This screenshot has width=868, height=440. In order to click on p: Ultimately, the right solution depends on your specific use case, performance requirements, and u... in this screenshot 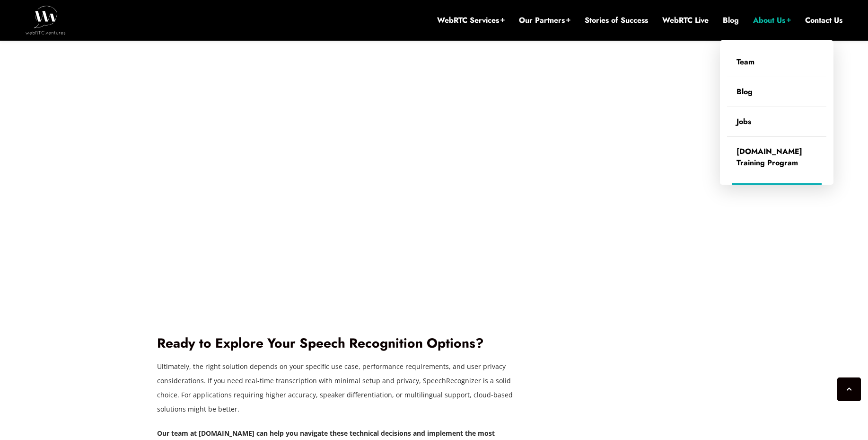, I will do `click(339, 387)`.